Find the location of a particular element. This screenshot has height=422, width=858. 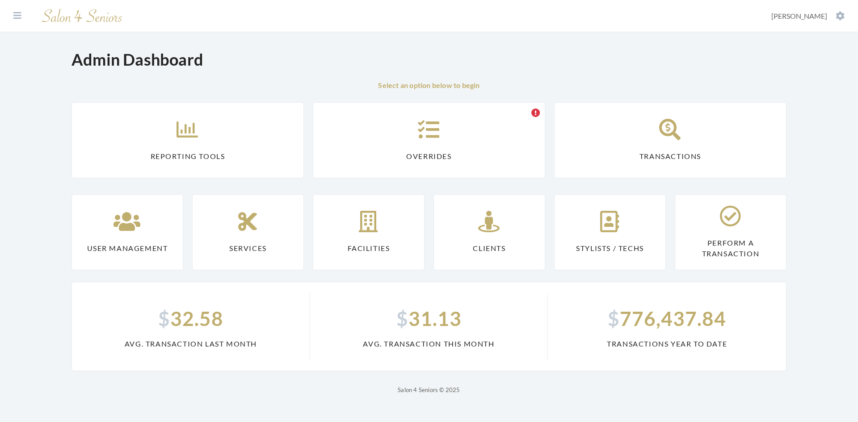

a: Stylists / Techs is located at coordinates (610, 232).